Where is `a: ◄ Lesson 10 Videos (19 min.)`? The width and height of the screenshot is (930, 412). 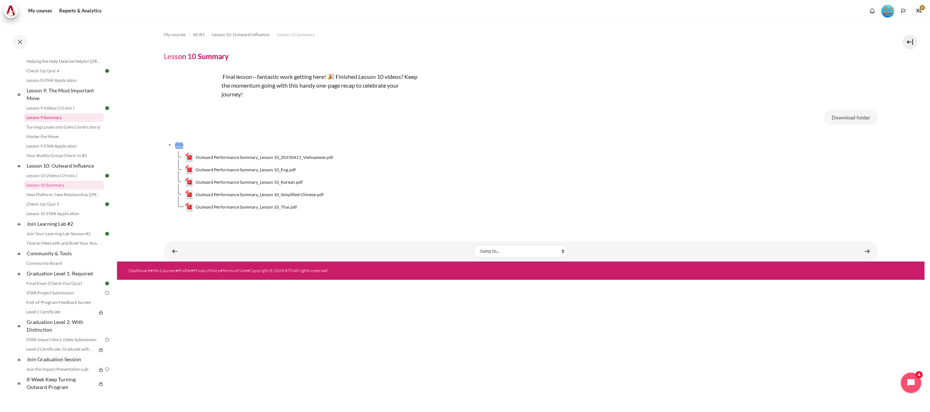 a: ◄ Lesson 10 Videos (19 min.) is located at coordinates (175, 251).